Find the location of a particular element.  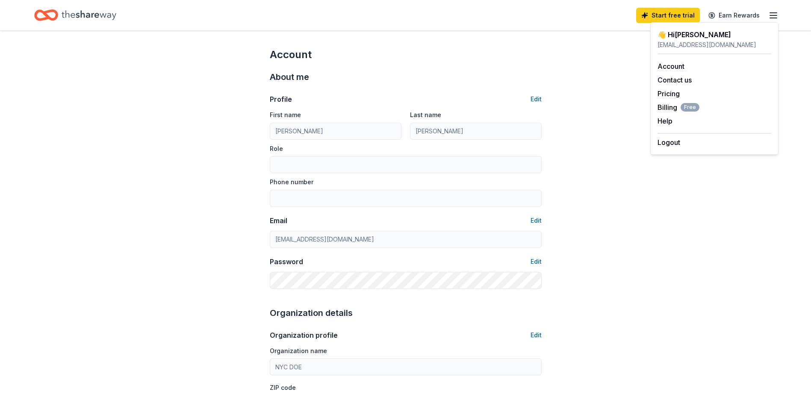

span: Free is located at coordinates (690, 107).